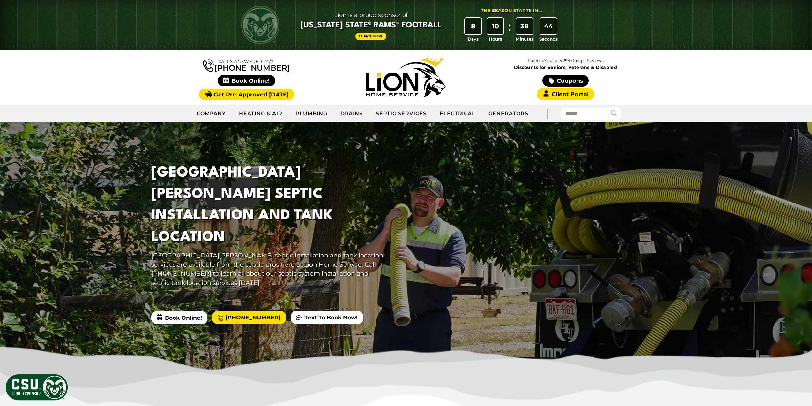  What do you see at coordinates (566, 67) in the screenshot?
I see `span: Discounts for Seniors, Veterans & Disabled` at bounding box center [566, 67].